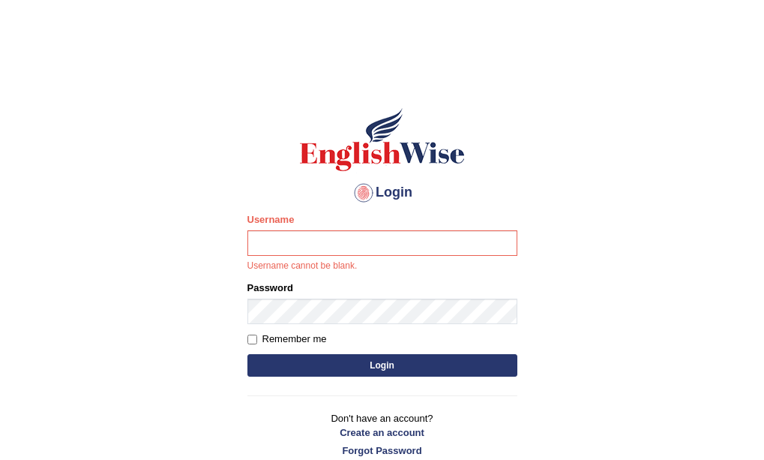 This screenshot has width=764, height=460. Describe the element at coordinates (271, 219) in the screenshot. I see `label: Username` at that location.